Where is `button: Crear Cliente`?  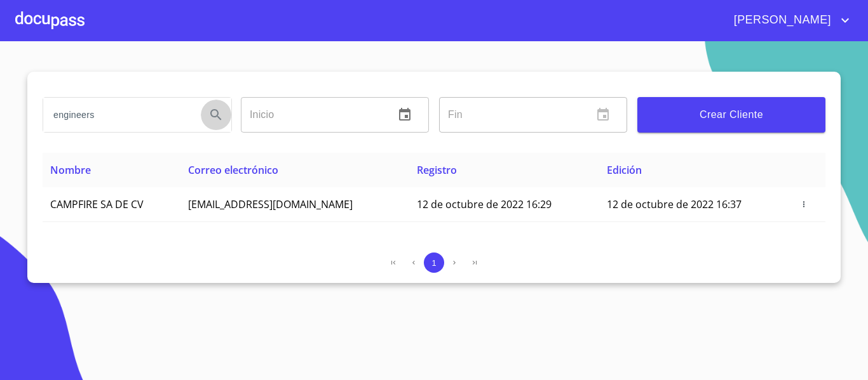 button: Crear Cliente is located at coordinates (731, 115).